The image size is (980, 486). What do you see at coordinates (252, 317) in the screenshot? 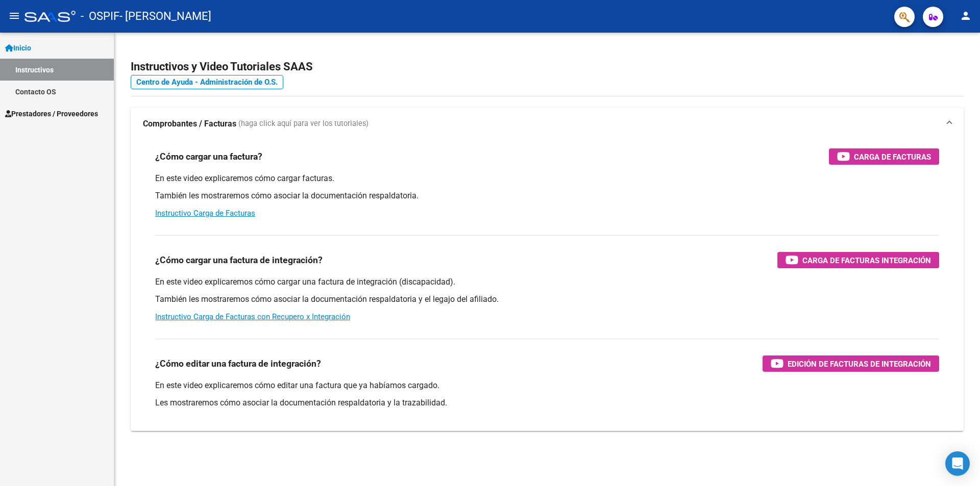
I see `a: Instructivo Carga de Facturas con Recupero x Integración` at bounding box center [252, 317].